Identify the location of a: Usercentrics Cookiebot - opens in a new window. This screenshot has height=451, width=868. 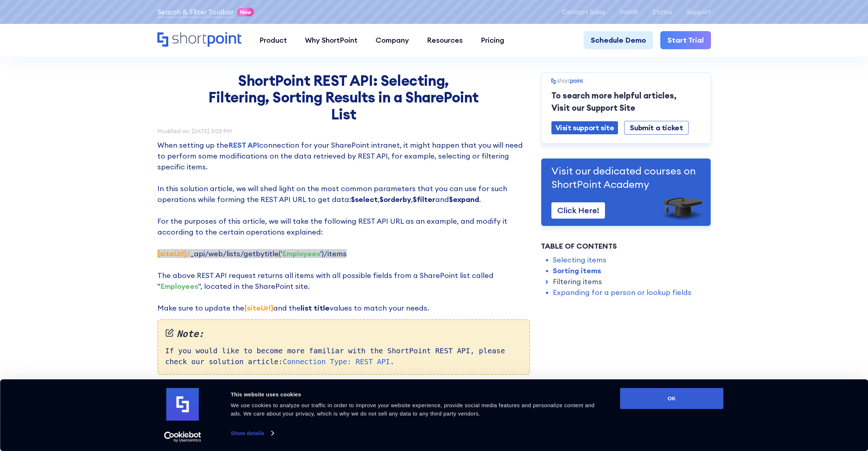
(182, 437).